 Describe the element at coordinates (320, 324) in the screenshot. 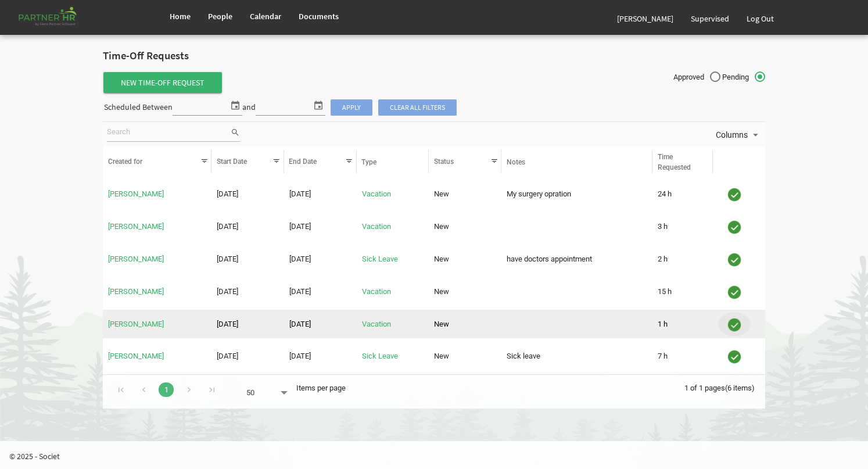

I see `td: 8/20/2025 column header End Date` at that location.